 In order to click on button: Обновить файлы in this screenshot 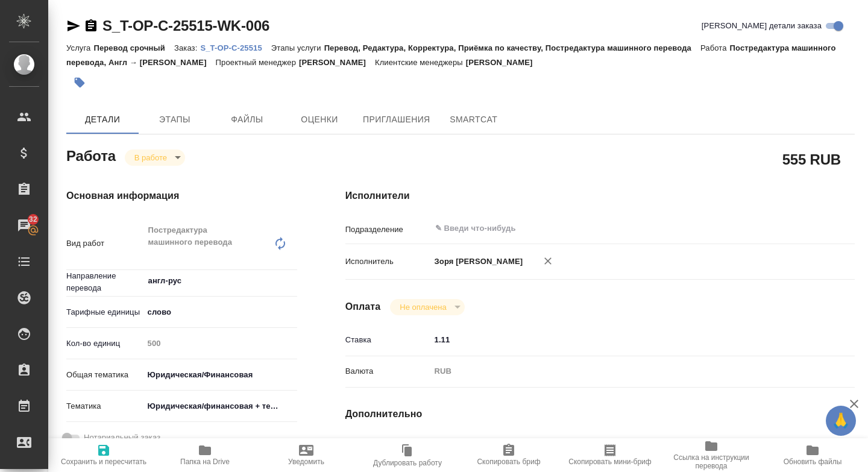, I will do `click(813, 455)`.